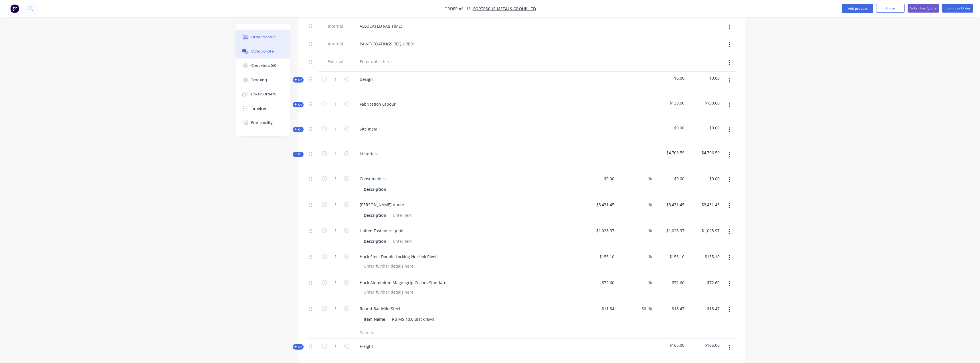  What do you see at coordinates (263, 94) in the screenshot?
I see `button: Linked Orders` at bounding box center [263, 94].